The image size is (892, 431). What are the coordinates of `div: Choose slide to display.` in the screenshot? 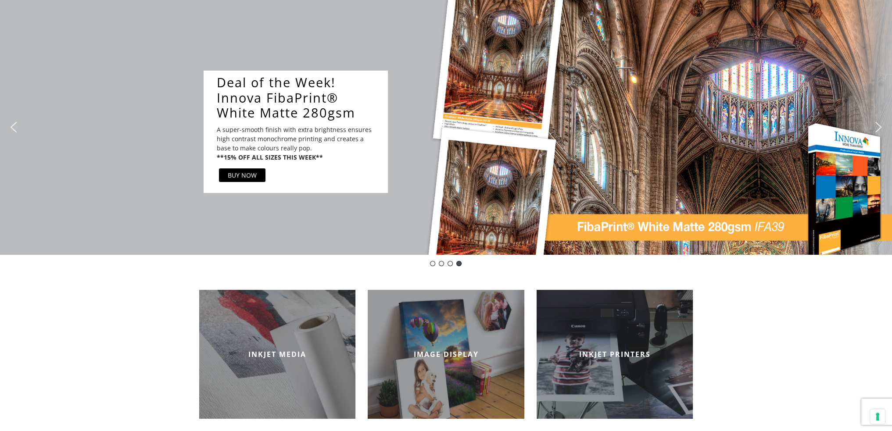 It's located at (446, 264).